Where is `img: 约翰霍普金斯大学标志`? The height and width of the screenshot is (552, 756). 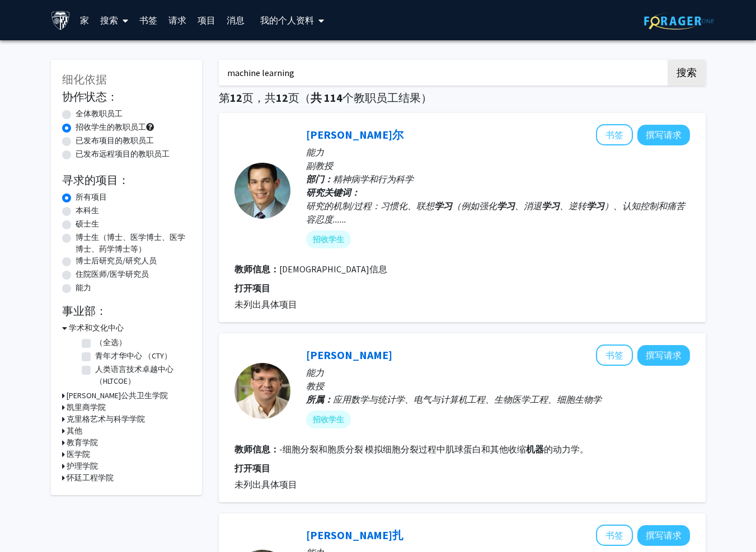
img: 约翰霍普金斯大学标志 is located at coordinates (60, 20).